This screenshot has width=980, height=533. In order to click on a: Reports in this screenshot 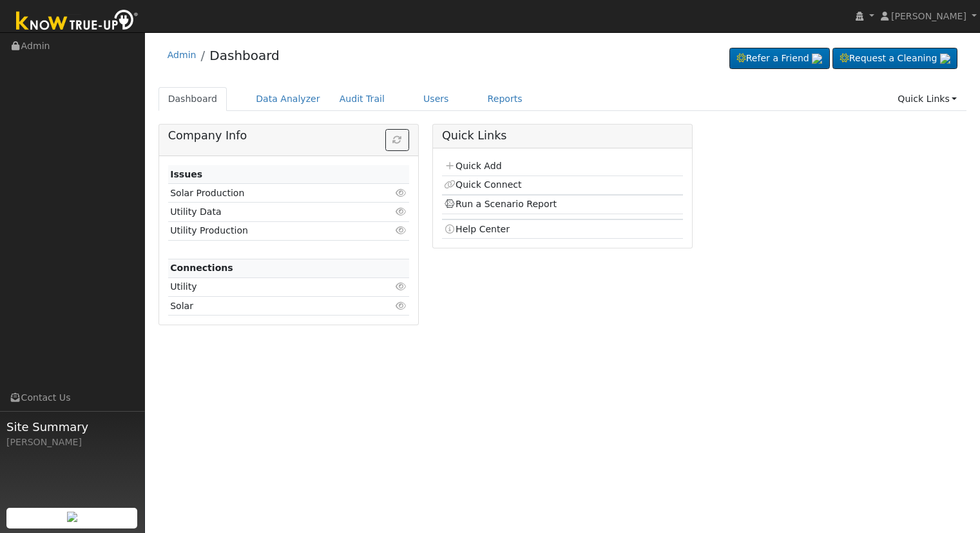, I will do `click(505, 99)`.